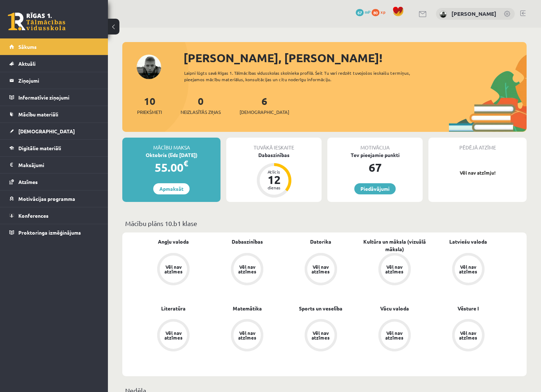  What do you see at coordinates (171, 189) in the screenshot?
I see `a: Apmaksāt` at bounding box center [171, 189].